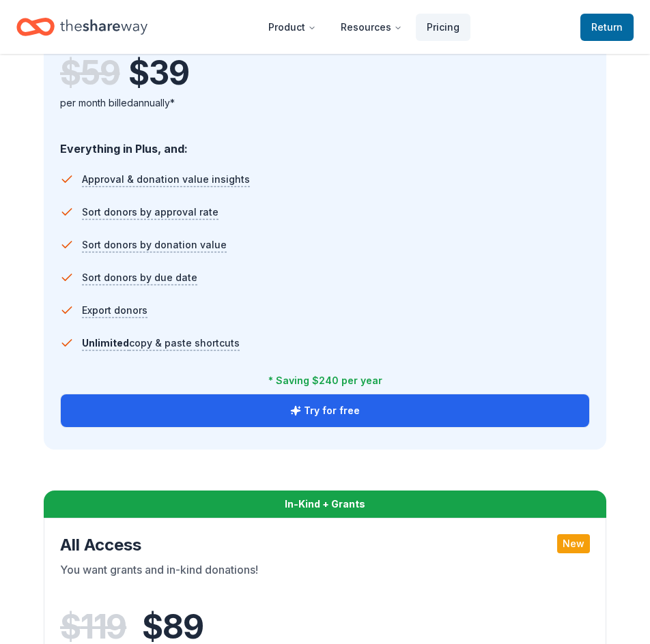 The image size is (650, 644). Describe the element at coordinates (166, 179) in the screenshot. I see `span: Approval & donation value insights` at that location.